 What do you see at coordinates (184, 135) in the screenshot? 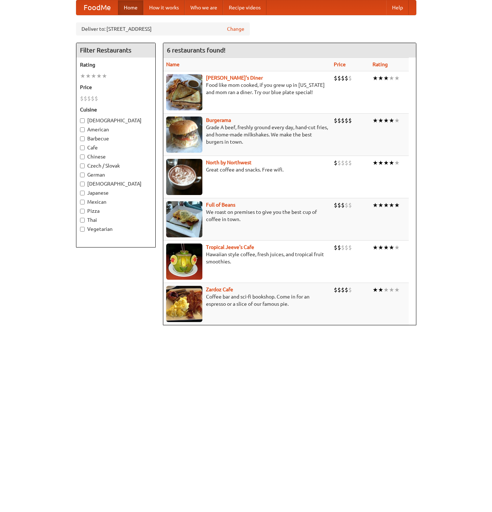
I see `img: burgerama.jpg` at bounding box center [184, 135].